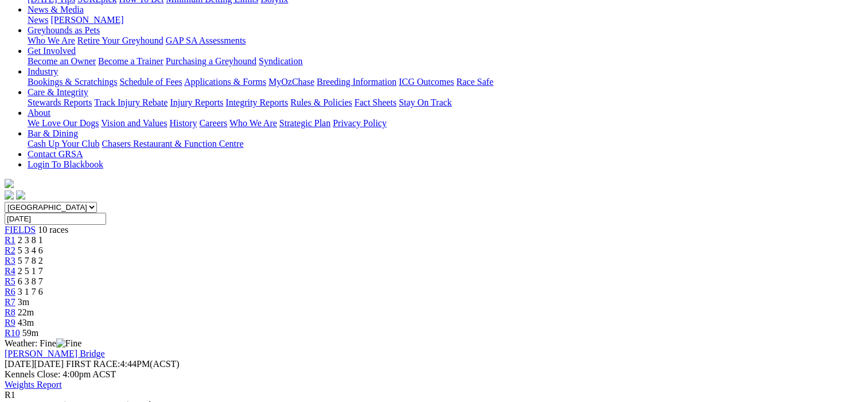  Describe the element at coordinates (9, 184) in the screenshot. I see `img: logo-grsa-white.png` at that location.